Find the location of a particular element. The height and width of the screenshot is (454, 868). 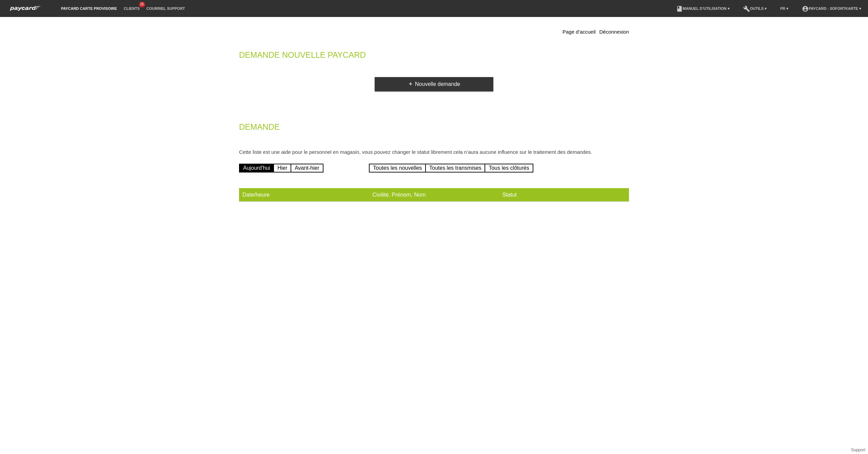

a: Page d’accueil is located at coordinates (579, 31).